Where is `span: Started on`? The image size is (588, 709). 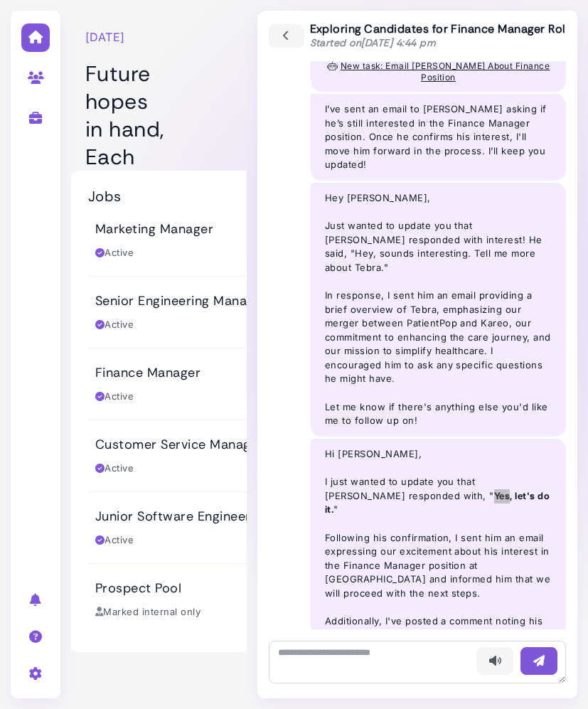 span: Started on is located at coordinates (373, 43).